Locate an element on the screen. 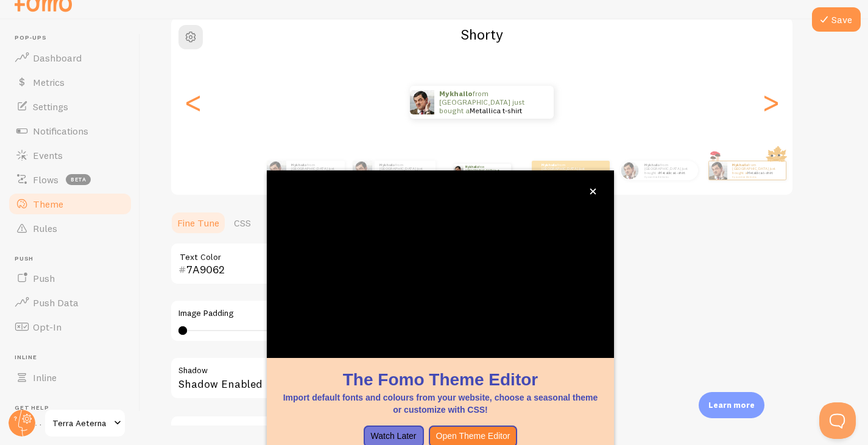  span: Metrics is located at coordinates (49, 82).